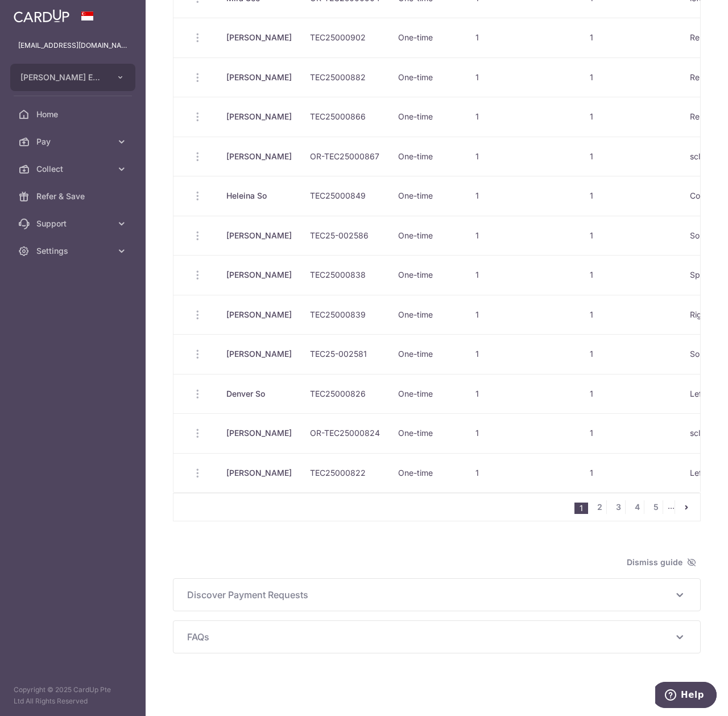 Image resolution: width=728 pixels, height=716 pixels. Describe the element at coordinates (581, 508) in the screenshot. I see `li: 1` at that location.